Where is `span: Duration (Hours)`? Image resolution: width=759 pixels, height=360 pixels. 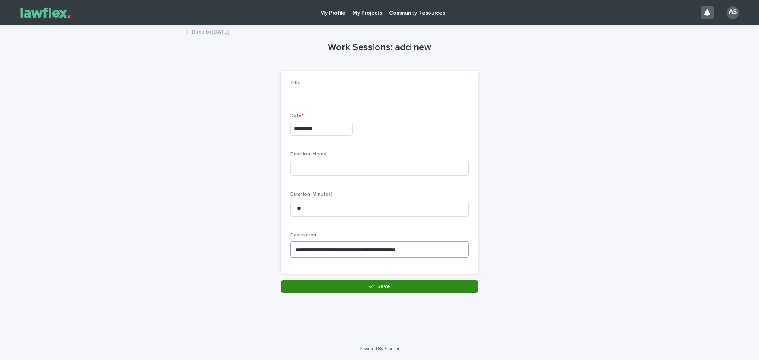
span: Duration (Hours) is located at coordinates (309, 154).